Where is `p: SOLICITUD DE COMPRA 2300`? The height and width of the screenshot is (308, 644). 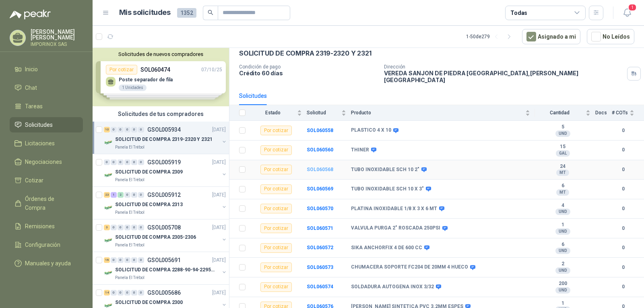 p: SOLICITUD DE COMPRA 2300 is located at coordinates (149, 302).